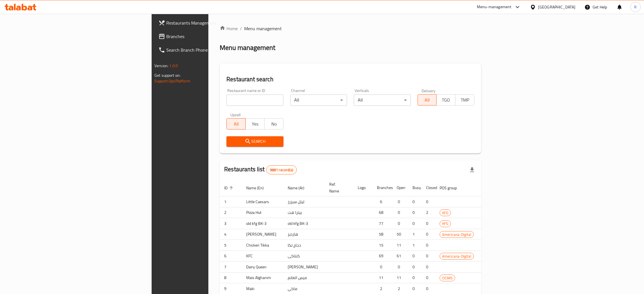 This screenshot has width=644, height=294. I want to click on td: 61, so click(400, 256).